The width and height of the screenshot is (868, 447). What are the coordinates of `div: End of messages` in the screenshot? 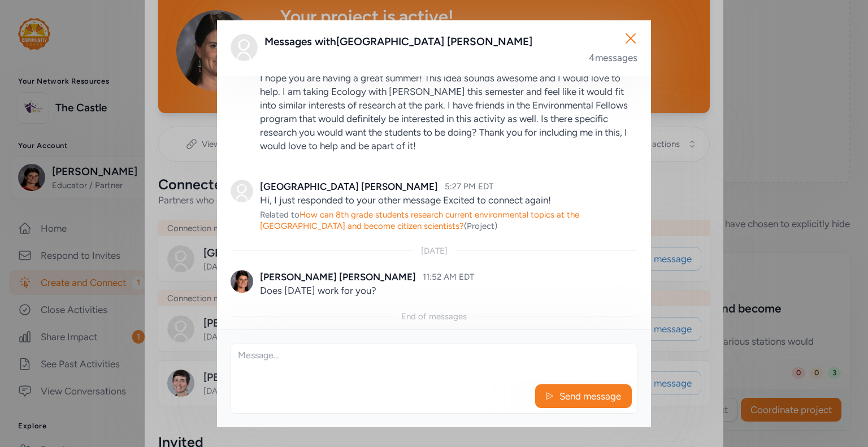 It's located at (434, 316).